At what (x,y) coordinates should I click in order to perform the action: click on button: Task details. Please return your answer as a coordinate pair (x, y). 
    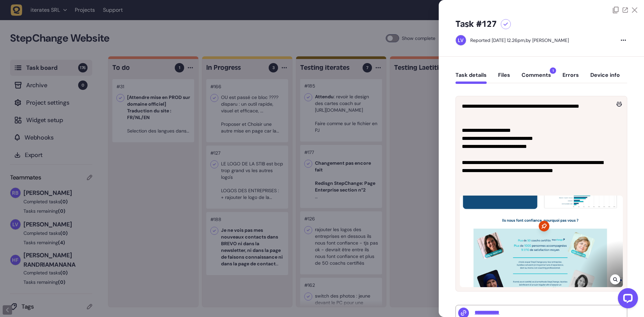
    Looking at the image, I should click on (471, 78).